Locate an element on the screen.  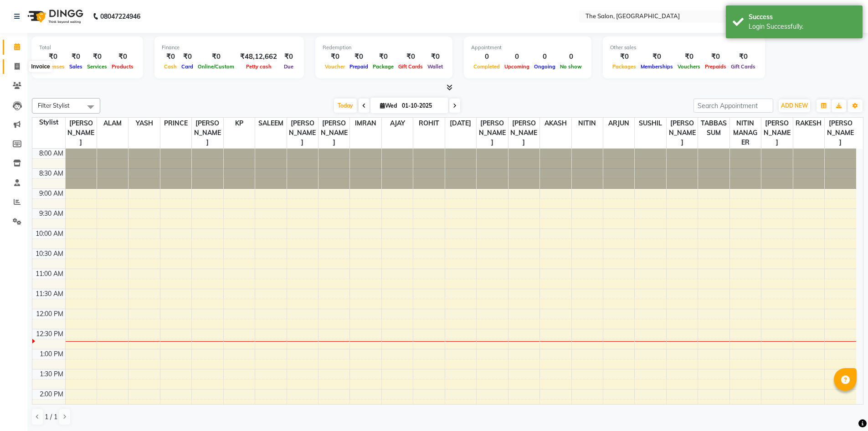
span: ROHIT is located at coordinates (429, 123).